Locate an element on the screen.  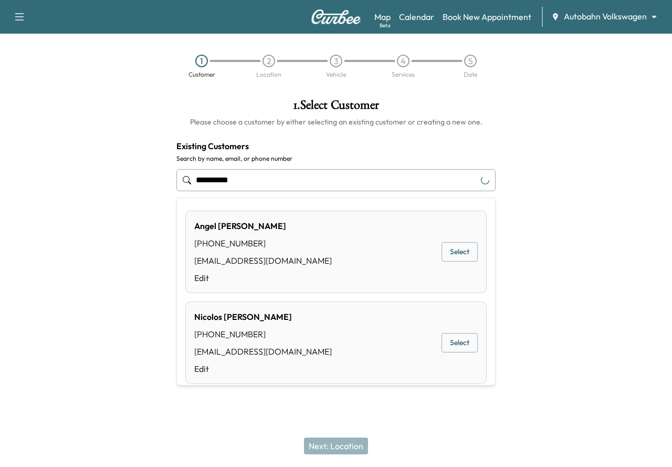
h4: Existing Customers is located at coordinates (336, 146).